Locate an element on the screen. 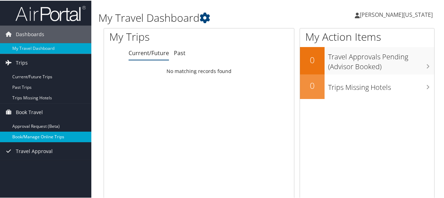 The width and height of the screenshot is (444, 198). span: Travel Approval is located at coordinates (34, 151).